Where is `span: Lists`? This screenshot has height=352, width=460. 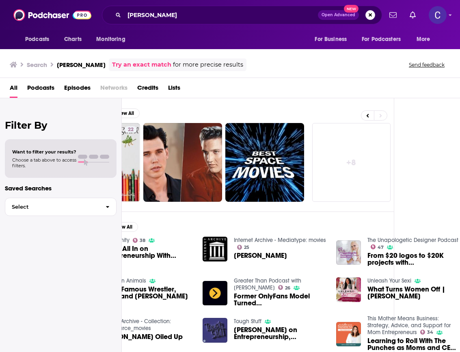
span: Lists is located at coordinates (174, 89).